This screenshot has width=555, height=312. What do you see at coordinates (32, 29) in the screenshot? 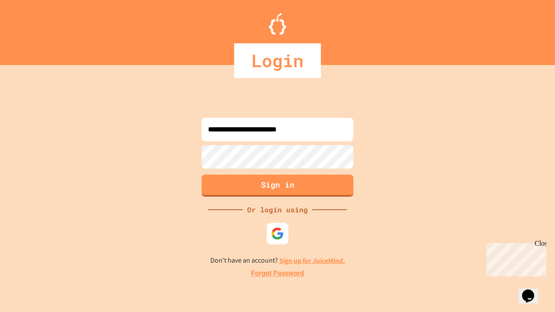
I see `div: Chat with us now!Close` at bounding box center [32, 29].